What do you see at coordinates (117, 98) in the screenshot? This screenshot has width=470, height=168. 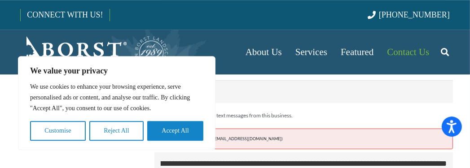 I see `p: We use cookies to enhance your browsing experience, serve personalised ads or content, and analys...` at bounding box center [117, 98].